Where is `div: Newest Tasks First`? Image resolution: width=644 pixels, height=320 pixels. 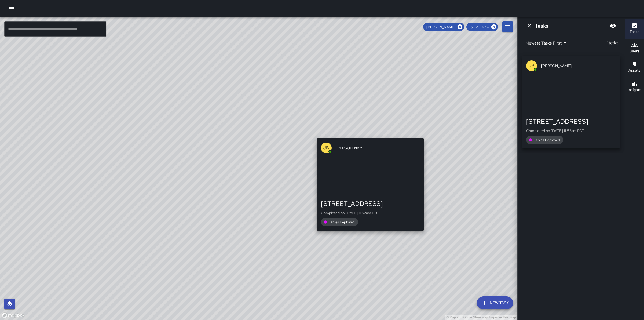 div: Newest Tasks First is located at coordinates (546, 43).